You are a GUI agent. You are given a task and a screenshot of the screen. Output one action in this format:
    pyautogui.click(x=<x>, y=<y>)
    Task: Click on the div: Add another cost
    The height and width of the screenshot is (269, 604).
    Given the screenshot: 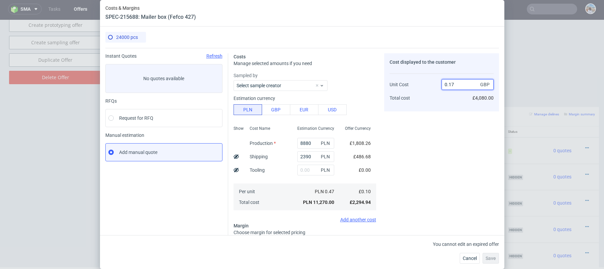 What is the action you would take?
    pyautogui.click(x=305, y=220)
    